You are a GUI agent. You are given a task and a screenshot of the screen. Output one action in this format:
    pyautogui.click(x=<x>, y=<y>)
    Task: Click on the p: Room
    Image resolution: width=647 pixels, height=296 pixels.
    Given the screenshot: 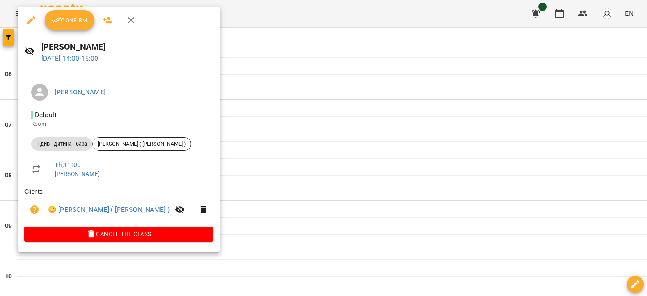 What is the action you would take?
    pyautogui.click(x=119, y=124)
    